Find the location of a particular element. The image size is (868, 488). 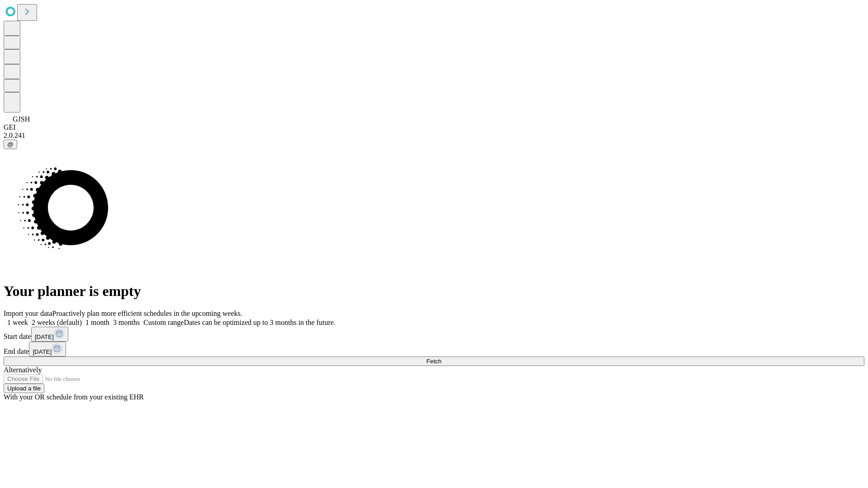

span: With your OR schedule from your existing EHR is located at coordinates (73, 397).